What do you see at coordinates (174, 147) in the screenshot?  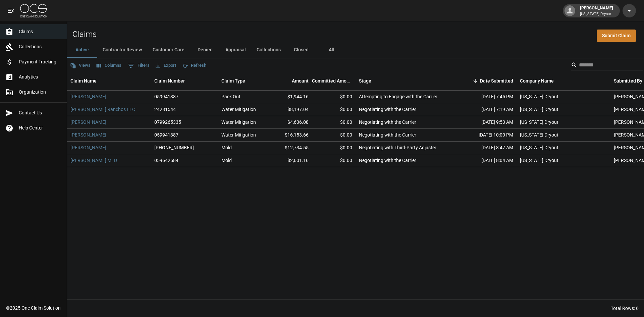 I see `div: 01-009-120716` at bounding box center [174, 147].